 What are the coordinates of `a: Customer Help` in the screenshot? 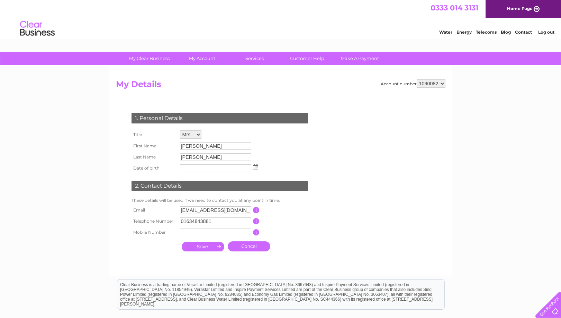 It's located at (307, 58).